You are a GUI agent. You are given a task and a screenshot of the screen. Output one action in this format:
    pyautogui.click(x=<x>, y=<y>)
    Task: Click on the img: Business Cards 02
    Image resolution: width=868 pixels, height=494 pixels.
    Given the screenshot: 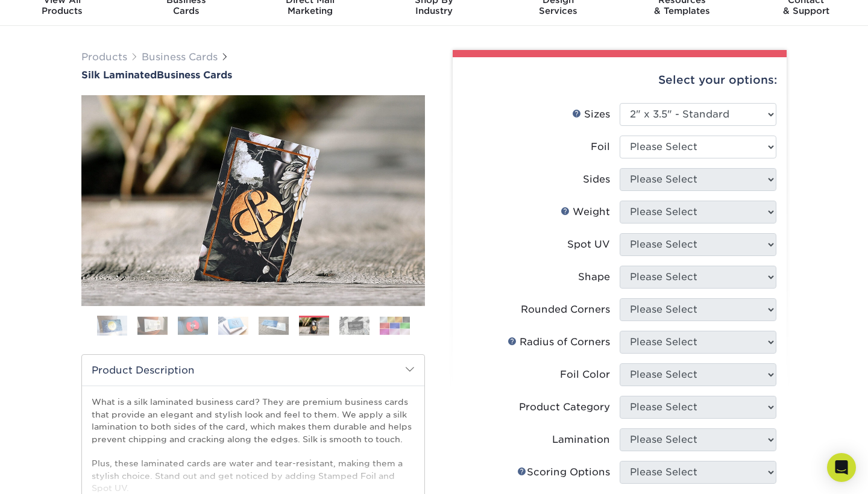 What is the action you would take?
    pyautogui.click(x=153, y=325)
    